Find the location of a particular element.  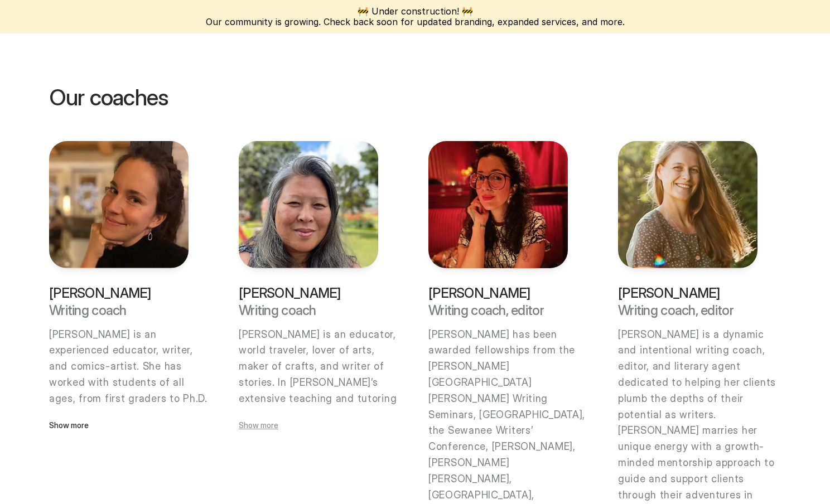

img: Maggie Sadler, one of the Hewes House book writing coach, literary agent, one of the best literar... is located at coordinates (687, 205).